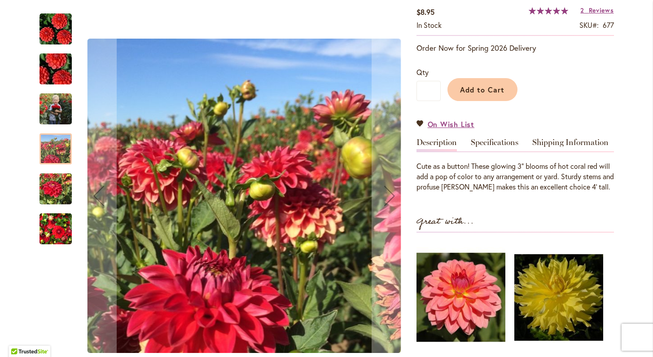 The width and height of the screenshot is (653, 357). What do you see at coordinates (482, 89) in the screenshot?
I see `span: Add to Cart` at bounding box center [482, 89].